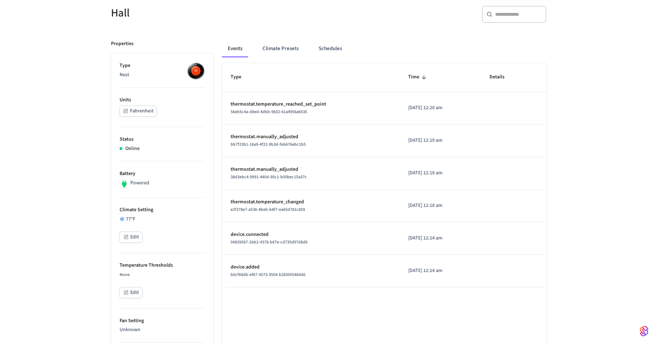  I want to click on span: 38d3ebc4-9991-440d-95c1-b50bec15a37c, so click(269, 177).